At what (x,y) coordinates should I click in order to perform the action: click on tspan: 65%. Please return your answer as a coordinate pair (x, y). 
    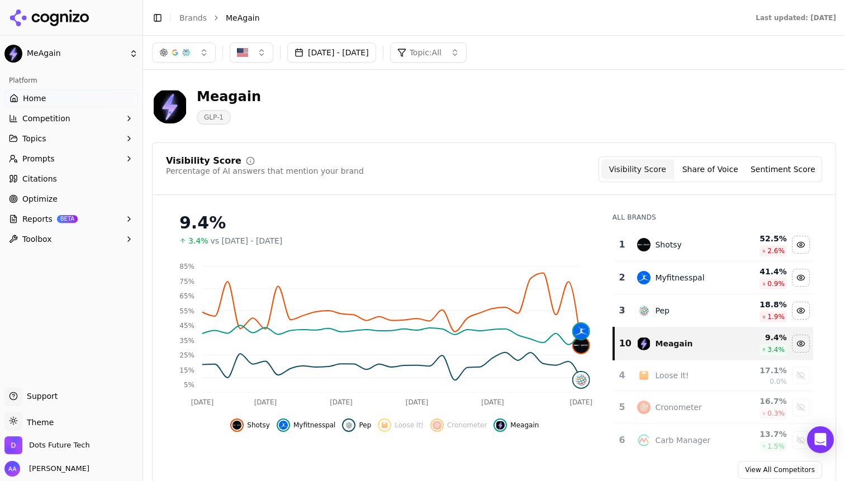
    Looking at the image, I should click on (187, 296).